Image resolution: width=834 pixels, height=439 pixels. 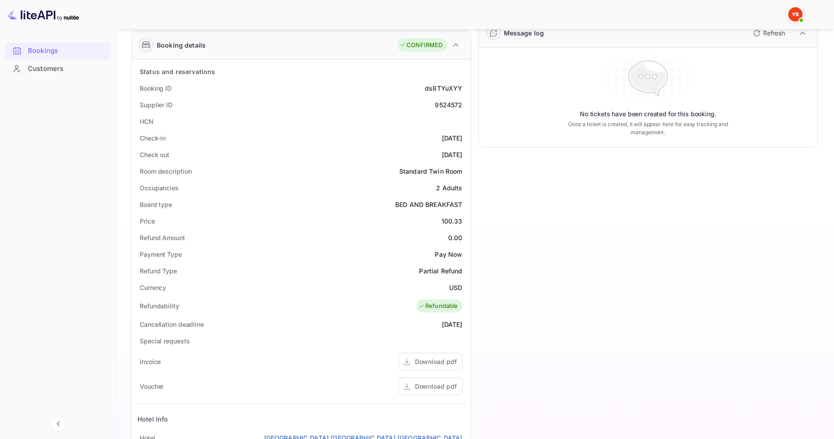 I want to click on div: Voucher, so click(x=151, y=386).